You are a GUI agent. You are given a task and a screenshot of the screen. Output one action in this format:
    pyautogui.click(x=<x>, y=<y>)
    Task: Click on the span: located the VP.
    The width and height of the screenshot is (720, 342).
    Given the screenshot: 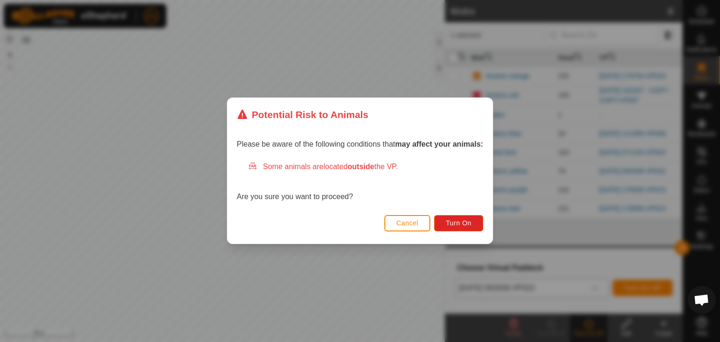 What is the action you would take?
    pyautogui.click(x=361, y=167)
    